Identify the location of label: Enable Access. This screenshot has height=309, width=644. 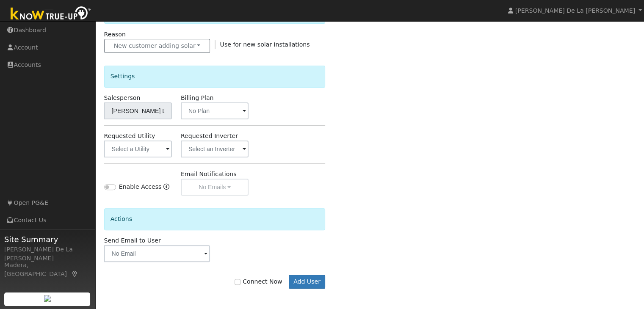
(141, 187).